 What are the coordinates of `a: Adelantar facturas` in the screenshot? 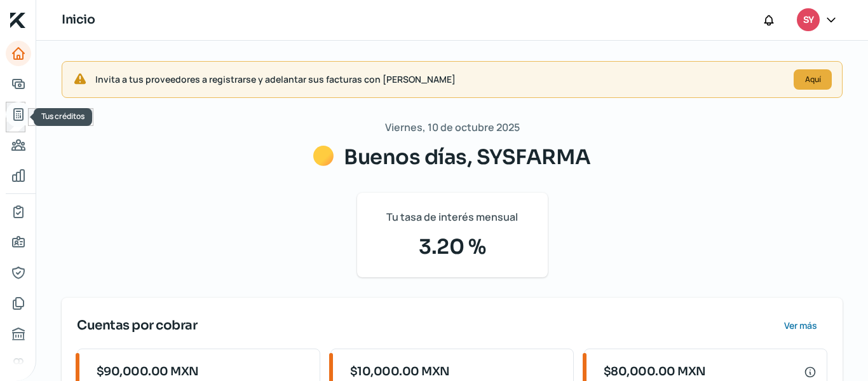 It's located at (19, 84).